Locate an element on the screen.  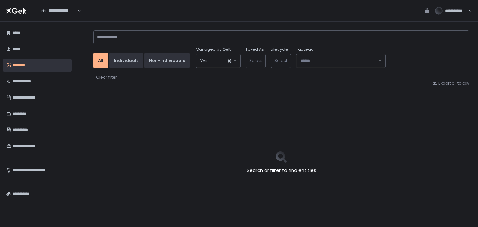
button: Export all to csv is located at coordinates (450, 83).